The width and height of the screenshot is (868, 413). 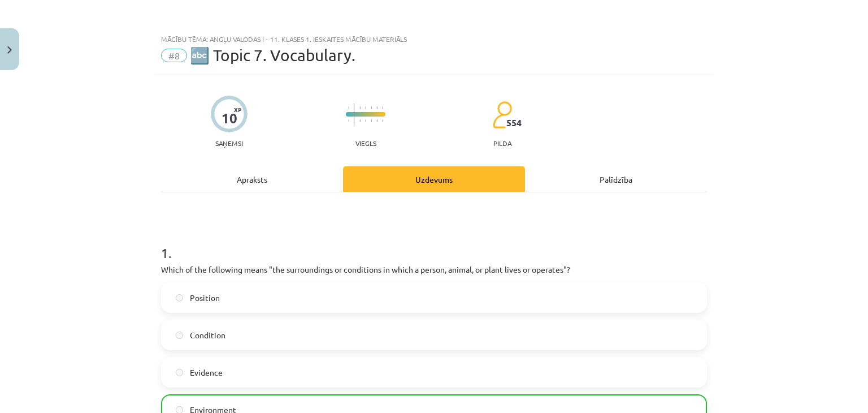 I want to click on p: Viegls, so click(x=366, y=143).